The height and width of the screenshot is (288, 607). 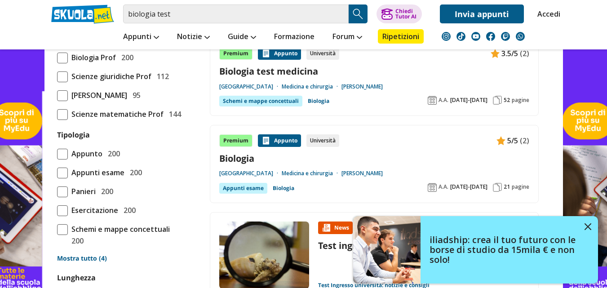 What do you see at coordinates (173, 114) in the screenshot?
I see `span: 144` at bounding box center [173, 114].